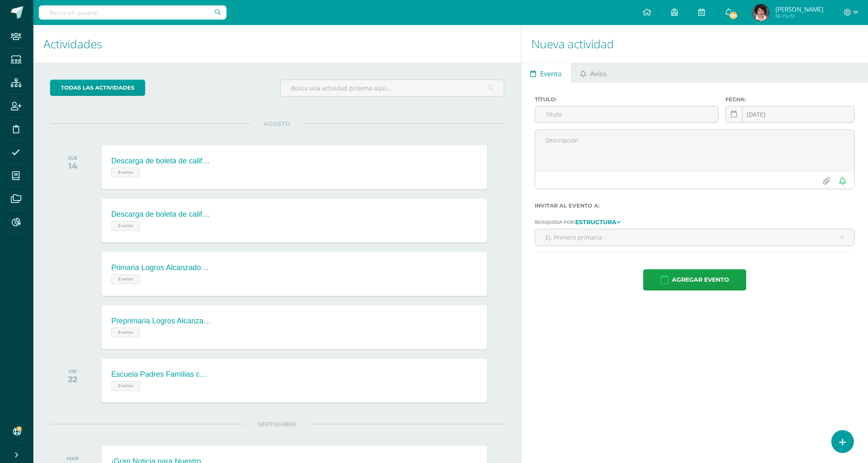 This screenshot has height=463, width=868. I want to click on div: MAR, so click(73, 458).